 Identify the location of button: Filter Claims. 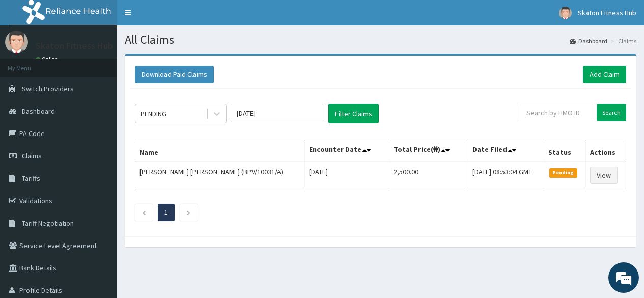
(354, 113).